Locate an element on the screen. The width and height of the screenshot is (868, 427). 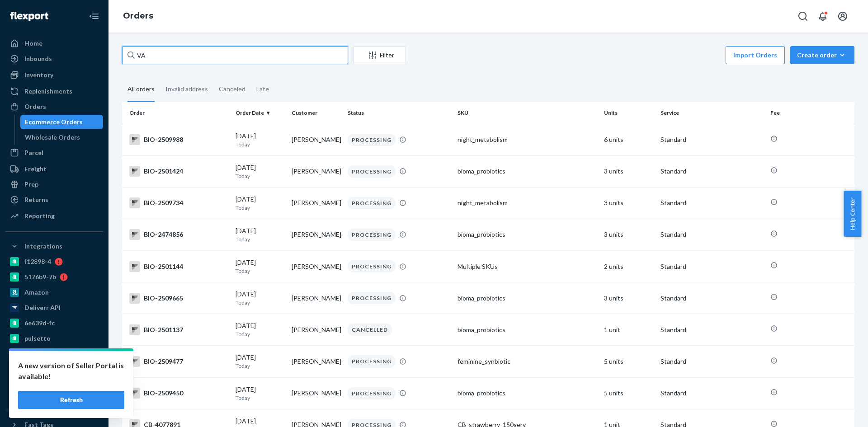
div: Create order is located at coordinates (823, 55).